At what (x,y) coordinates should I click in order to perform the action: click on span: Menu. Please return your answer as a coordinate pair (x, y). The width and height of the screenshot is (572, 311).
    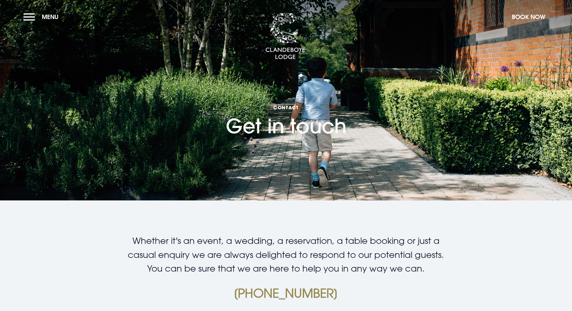
    Looking at the image, I should click on (50, 17).